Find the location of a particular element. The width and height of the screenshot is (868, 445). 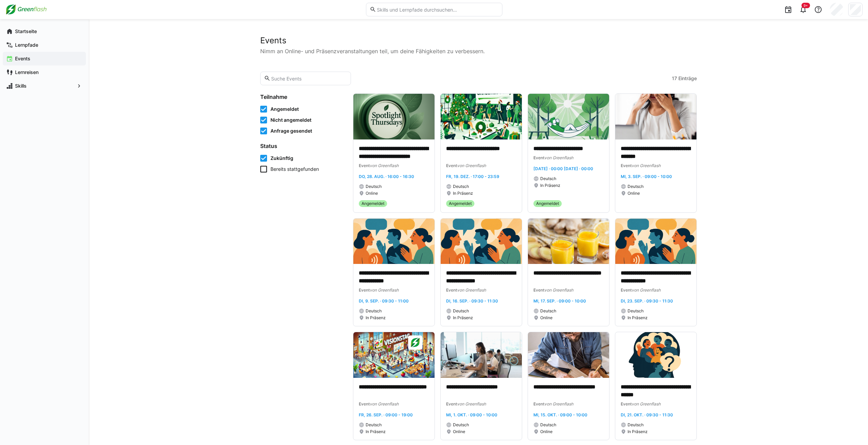

span: Fr, 19. Dez. · 17:00 - 23:59 is located at coordinates (473, 176).